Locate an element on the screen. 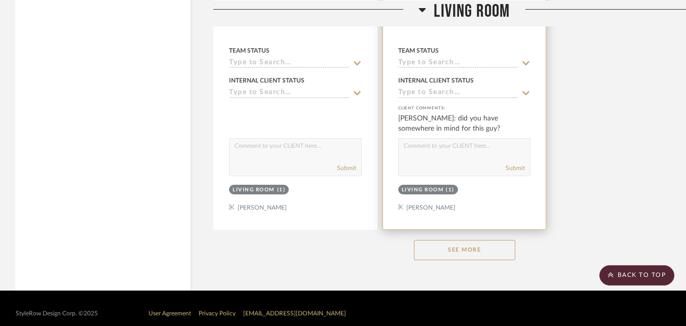 This screenshot has width=686, height=326. a: Privacy Policy is located at coordinates (217, 313).